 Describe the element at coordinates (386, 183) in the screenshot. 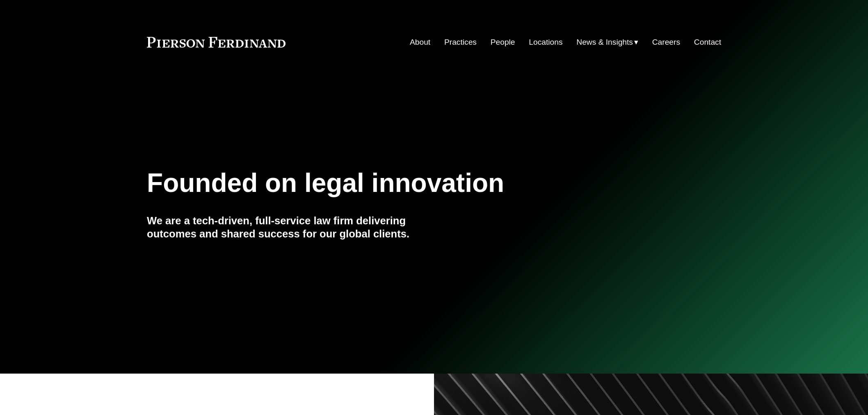

I see `h1: Founded on legal innovation` at that location.